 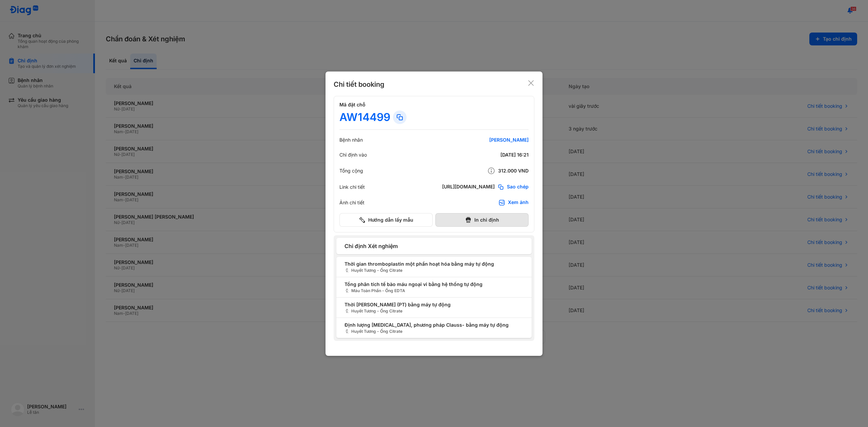 What do you see at coordinates (518, 188) in the screenshot?
I see `span: Sao chép` at bounding box center [518, 188].